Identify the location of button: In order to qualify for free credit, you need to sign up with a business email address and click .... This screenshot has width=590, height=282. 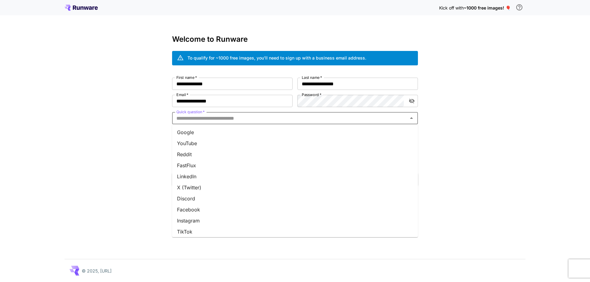
(519, 7).